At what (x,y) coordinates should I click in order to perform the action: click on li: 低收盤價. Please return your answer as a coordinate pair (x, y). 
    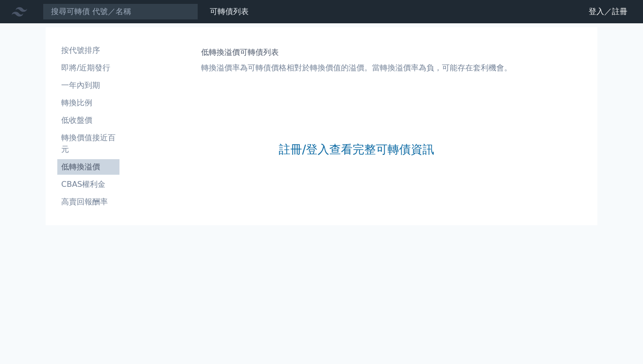
    Looking at the image, I should click on (88, 120).